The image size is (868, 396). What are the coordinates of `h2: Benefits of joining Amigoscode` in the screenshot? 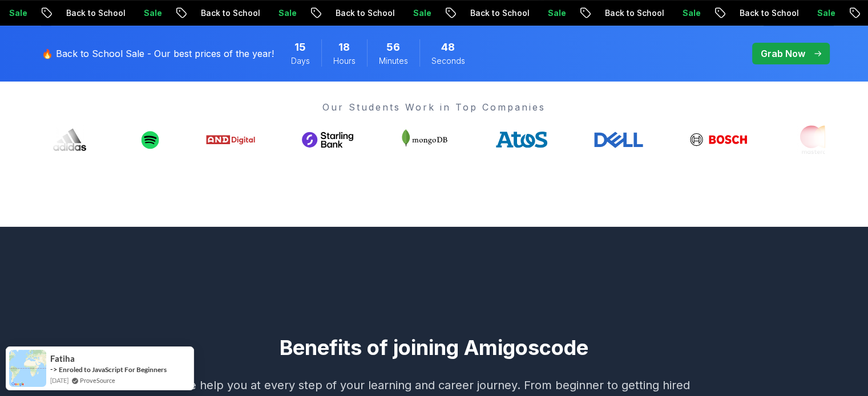 It's located at (434, 348).